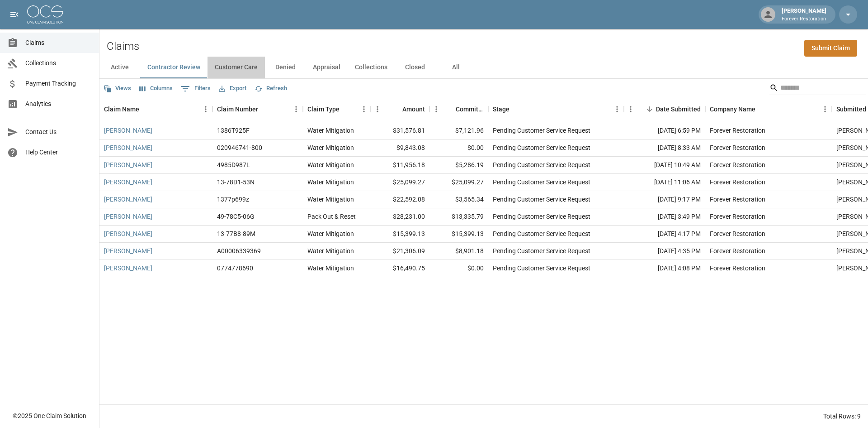 The width and height of the screenshot is (868, 428). I want to click on button: All, so click(456, 68).